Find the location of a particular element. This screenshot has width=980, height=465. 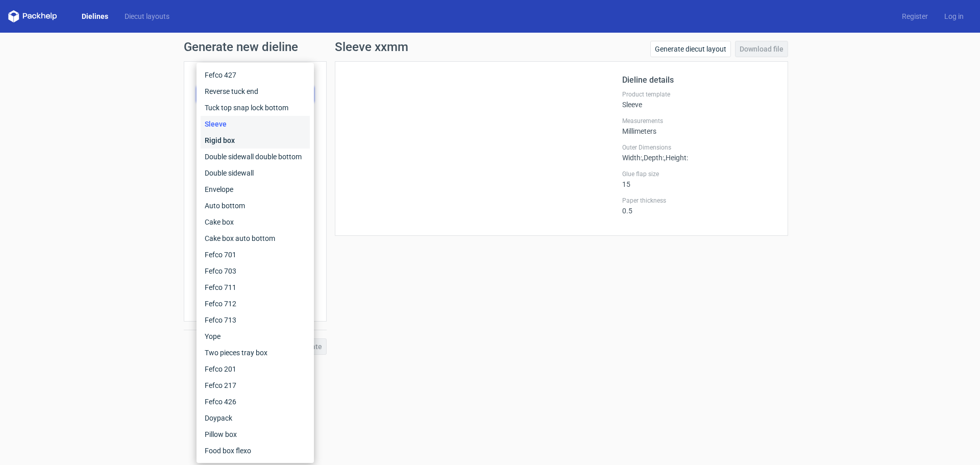

div: Fefco 703 is located at coordinates (256, 271).